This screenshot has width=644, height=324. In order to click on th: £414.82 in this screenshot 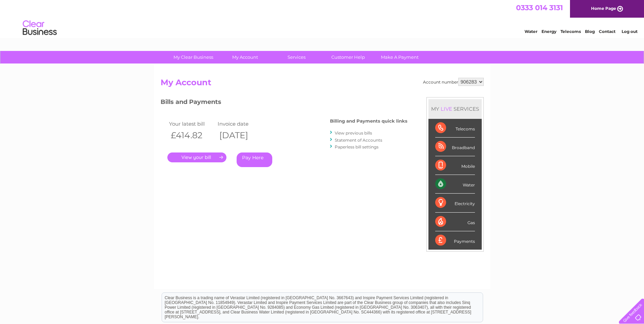, I will do `click(192, 135)`.